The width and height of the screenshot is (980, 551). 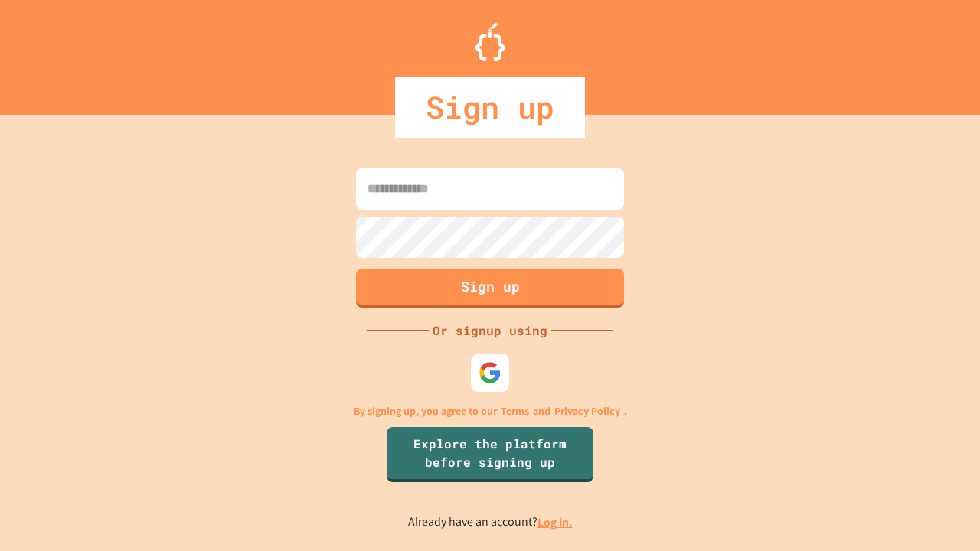 What do you see at coordinates (490, 455) in the screenshot?
I see `a: Explore the platform before signing up` at bounding box center [490, 455].